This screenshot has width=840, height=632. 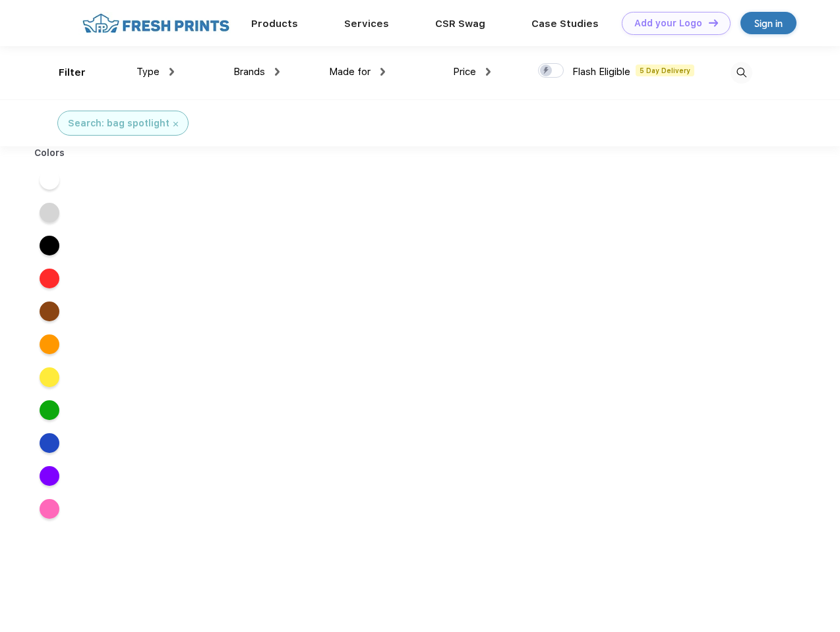 What do you see at coordinates (713, 22) in the screenshot?
I see `img: DT` at bounding box center [713, 22].